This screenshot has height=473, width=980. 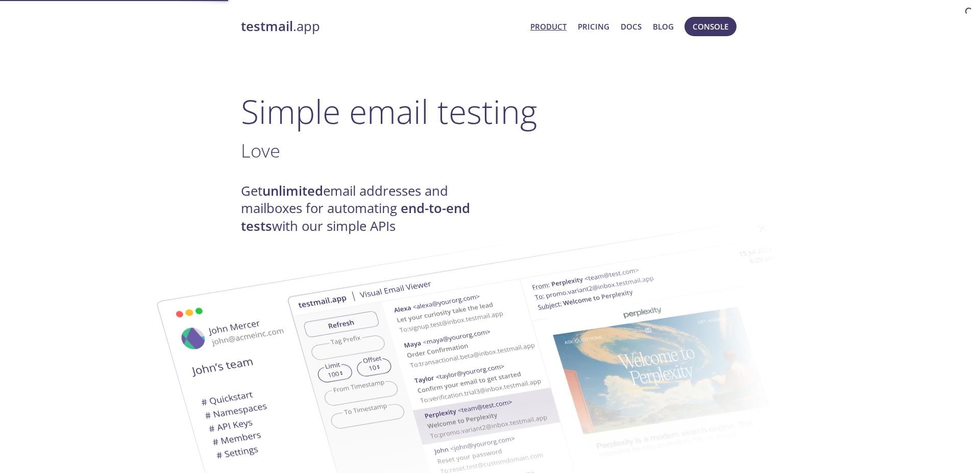 What do you see at coordinates (490, 111) in the screenshot?
I see `h1: Simple email testing` at bounding box center [490, 111].